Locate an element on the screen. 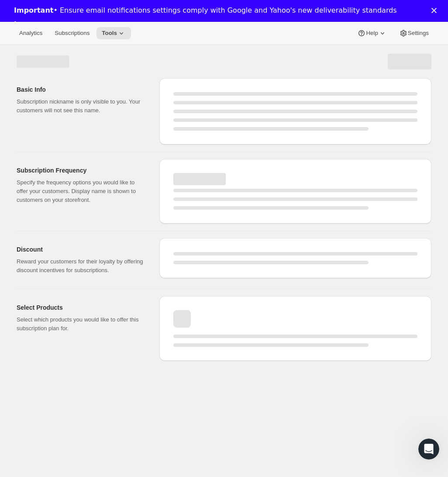 The width and height of the screenshot is (448, 477). span: Settings is located at coordinates (419, 33).